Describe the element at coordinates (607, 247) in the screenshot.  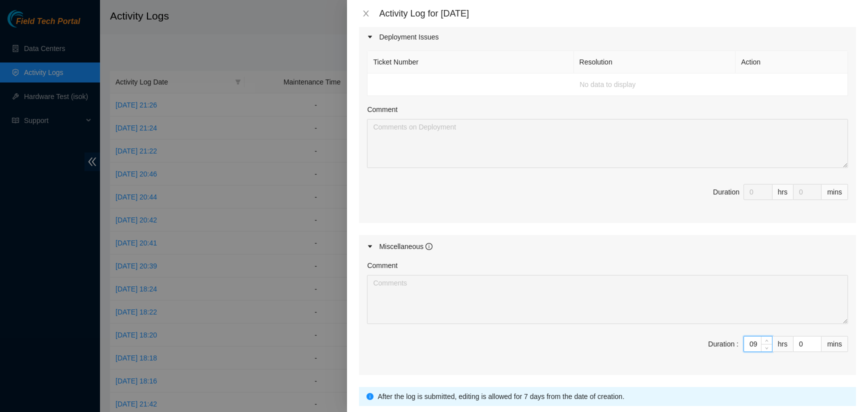
I see `div: Miscellaneous info-circle` at that location.